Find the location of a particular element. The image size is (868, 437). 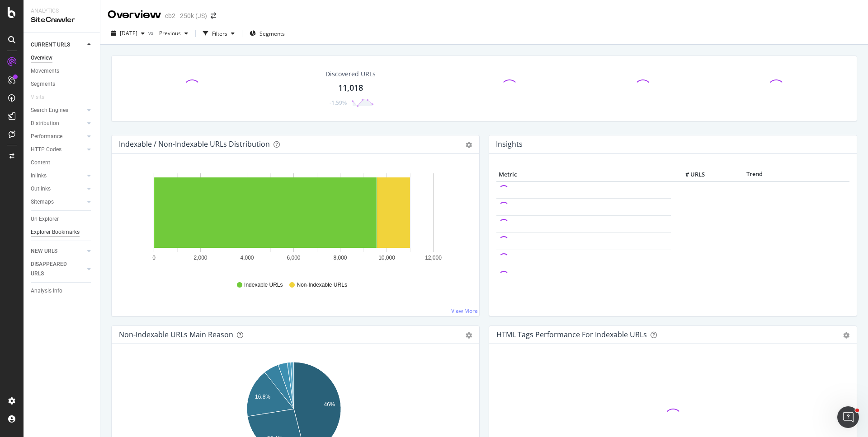

div: Indexable / Non-Indexable URLs Distribution is located at coordinates (195, 144).